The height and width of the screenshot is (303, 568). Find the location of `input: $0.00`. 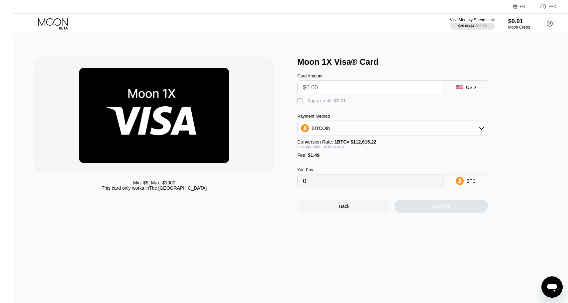

input: $0.00 is located at coordinates (370, 87).